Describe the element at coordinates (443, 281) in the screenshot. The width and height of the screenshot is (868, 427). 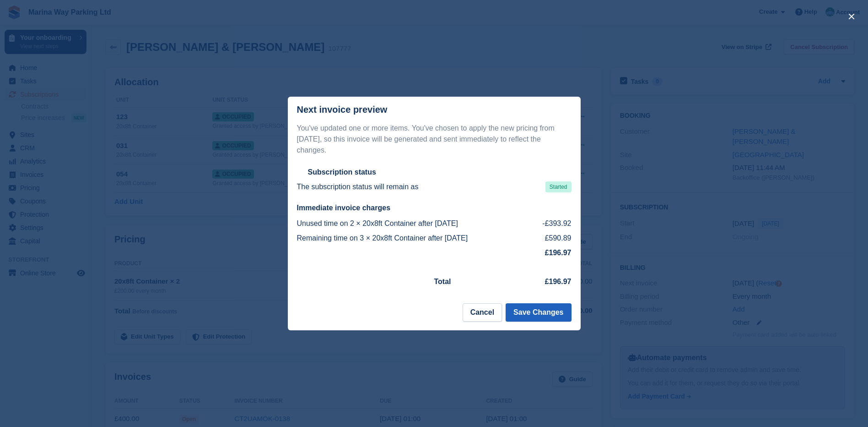
I see `strong: Total` at that location.